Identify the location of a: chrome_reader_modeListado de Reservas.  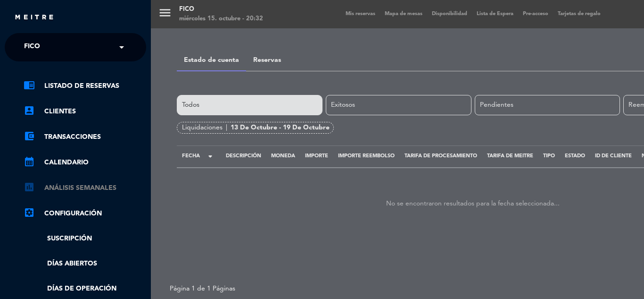
(85, 86).